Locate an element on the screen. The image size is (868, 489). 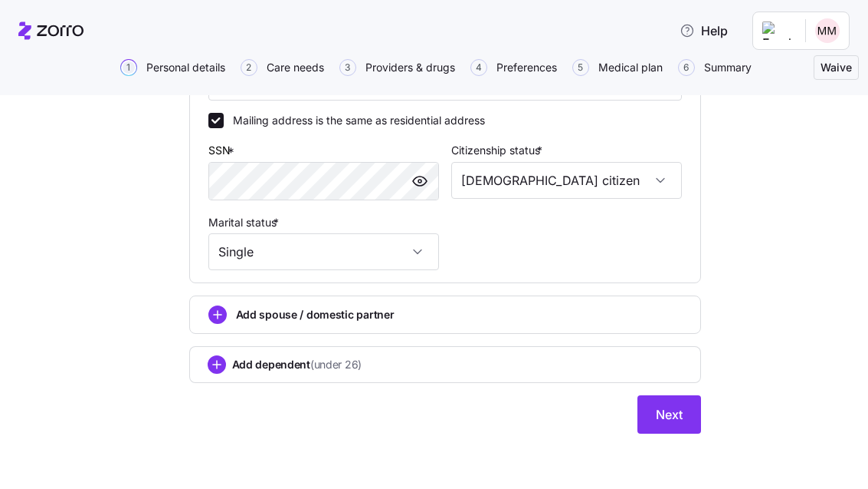
label: Citizenship status is located at coordinates (498, 151).